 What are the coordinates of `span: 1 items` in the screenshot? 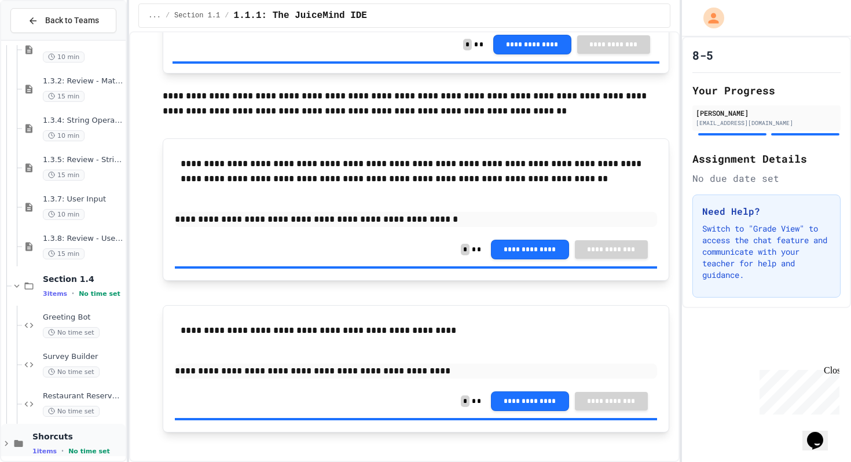 It's located at (45, 451).